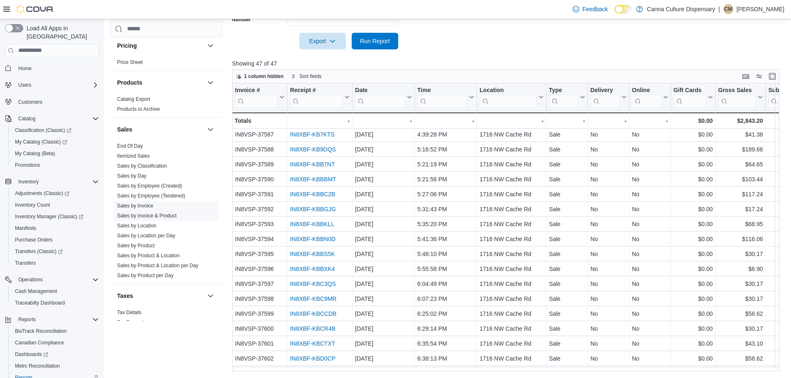 The height and width of the screenshot is (378, 791). What do you see at coordinates (52, 68) in the screenshot?
I see `button: Home` at bounding box center [52, 68].